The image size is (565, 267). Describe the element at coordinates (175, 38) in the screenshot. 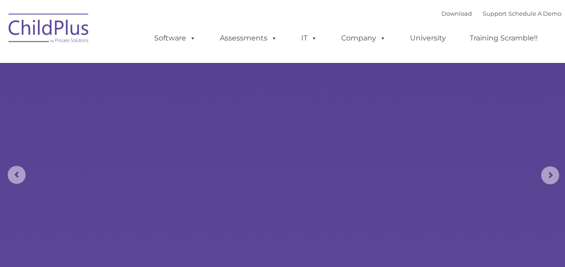

I see `a: Software` at that location.